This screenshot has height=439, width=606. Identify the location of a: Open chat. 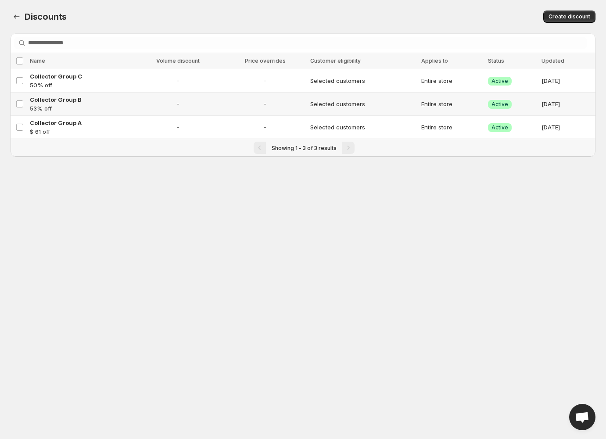
(582, 417).